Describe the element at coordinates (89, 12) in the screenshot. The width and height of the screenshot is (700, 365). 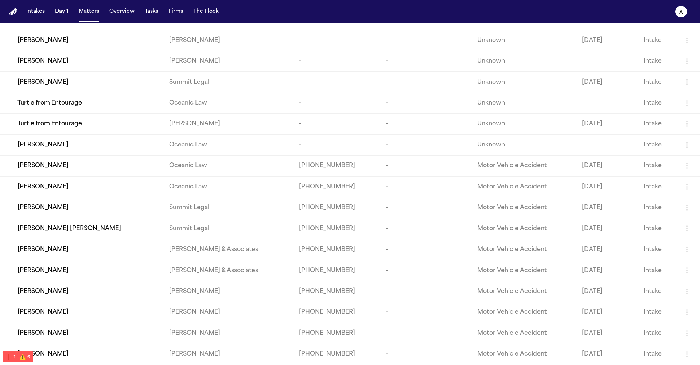
I see `a: Matters` at that location.